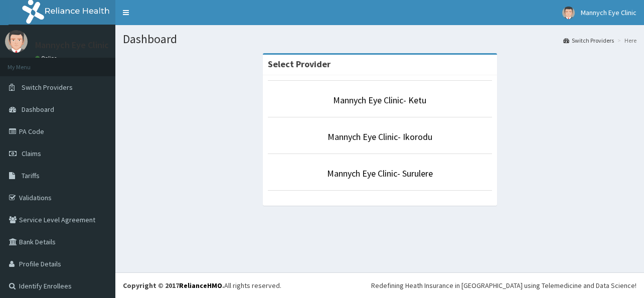  Describe the element at coordinates (299, 64) in the screenshot. I see `strong: Select Provider` at that location.